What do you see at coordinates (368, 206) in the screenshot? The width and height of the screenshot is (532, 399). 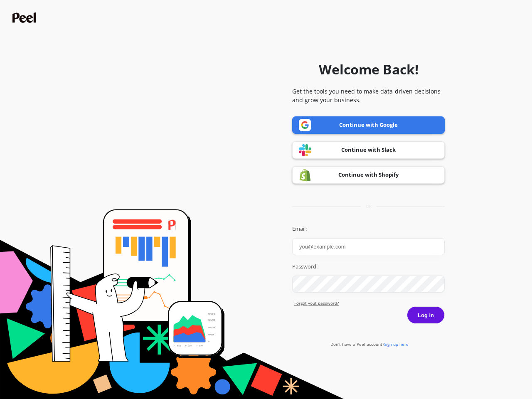 I see `div: or` at bounding box center [368, 206].